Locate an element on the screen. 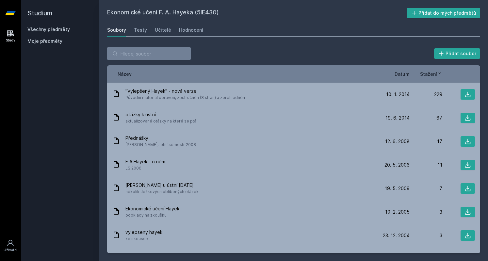 Image resolution: width=488 pixels, height=261 pixels. button: Datum is located at coordinates (402, 74).